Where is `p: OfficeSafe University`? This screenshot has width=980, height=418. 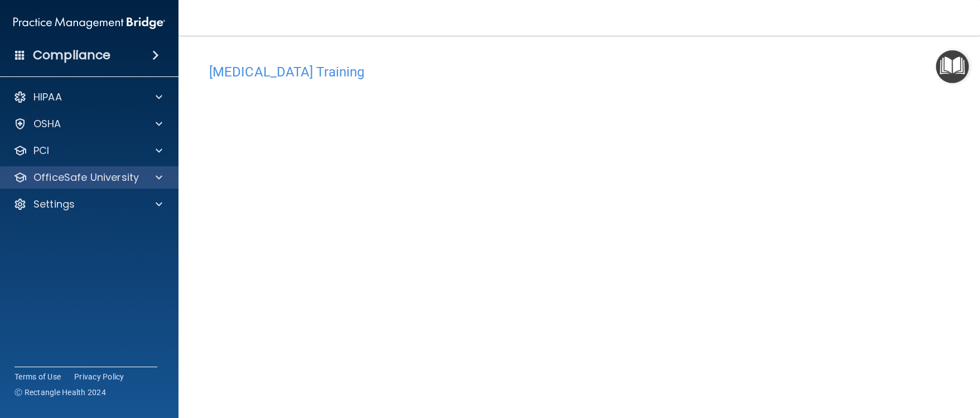 p: OfficeSafe University is located at coordinates (86, 177).